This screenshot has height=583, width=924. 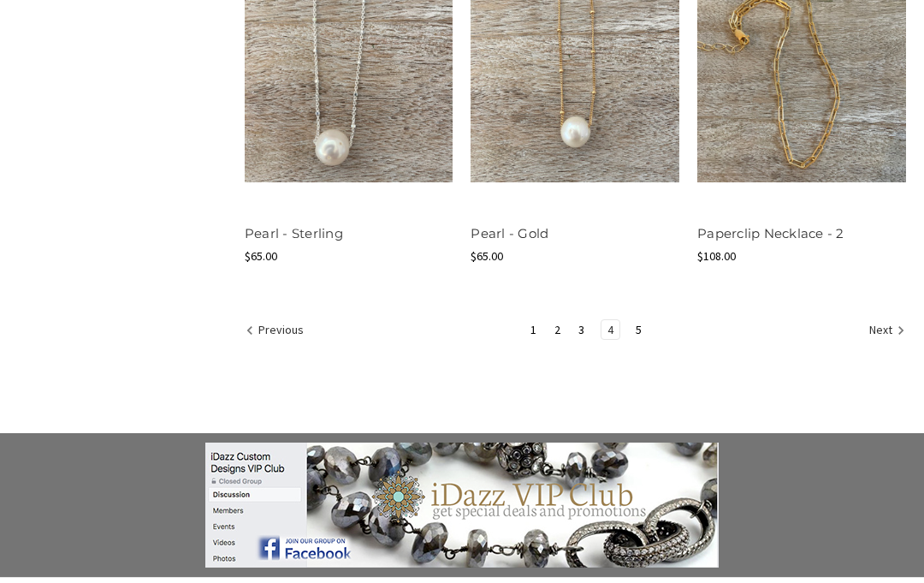 What do you see at coordinates (716, 257) in the screenshot?
I see `span: $108.00` at bounding box center [716, 257].